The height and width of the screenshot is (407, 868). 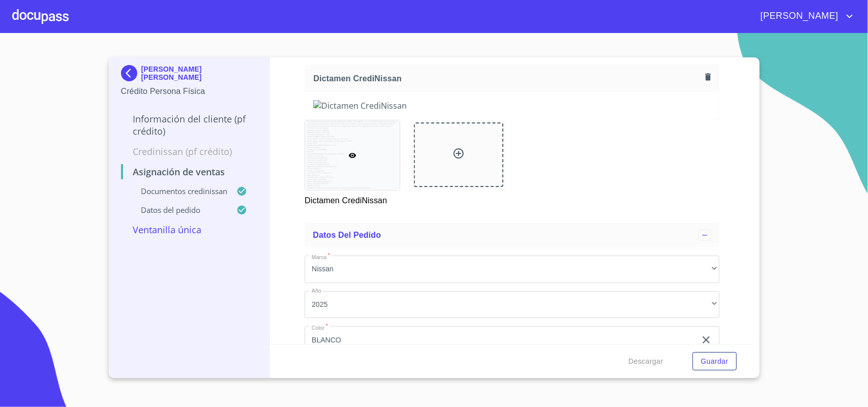 I want to click on p: Asignación de Ventas, so click(x=189, y=172).